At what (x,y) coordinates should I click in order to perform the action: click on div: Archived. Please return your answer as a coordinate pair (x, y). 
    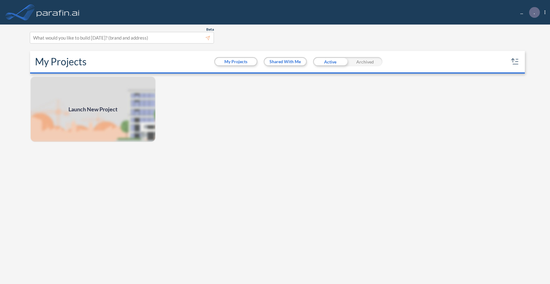
    Looking at the image, I should click on (365, 62).